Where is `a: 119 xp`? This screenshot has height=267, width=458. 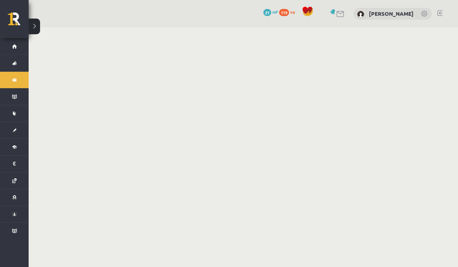 a: 119 xp is located at coordinates (289, 12).